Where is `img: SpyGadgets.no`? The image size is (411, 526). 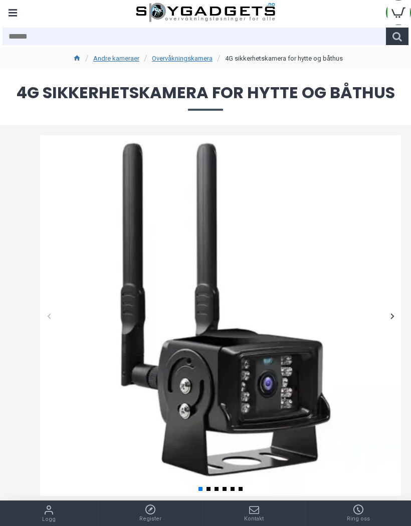
img: SpyGadgets.no is located at coordinates (205, 13).